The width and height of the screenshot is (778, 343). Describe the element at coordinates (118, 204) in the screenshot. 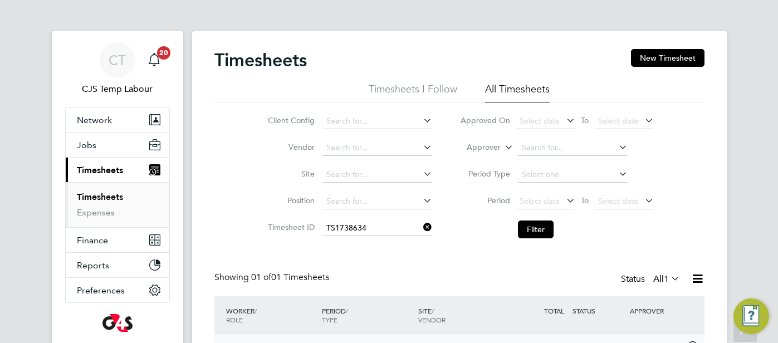

I see `div: Timesheets` at that location.